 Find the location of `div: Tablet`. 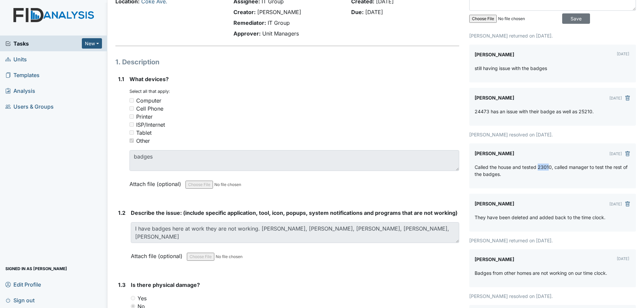

div: Tablet is located at coordinates (144, 133).